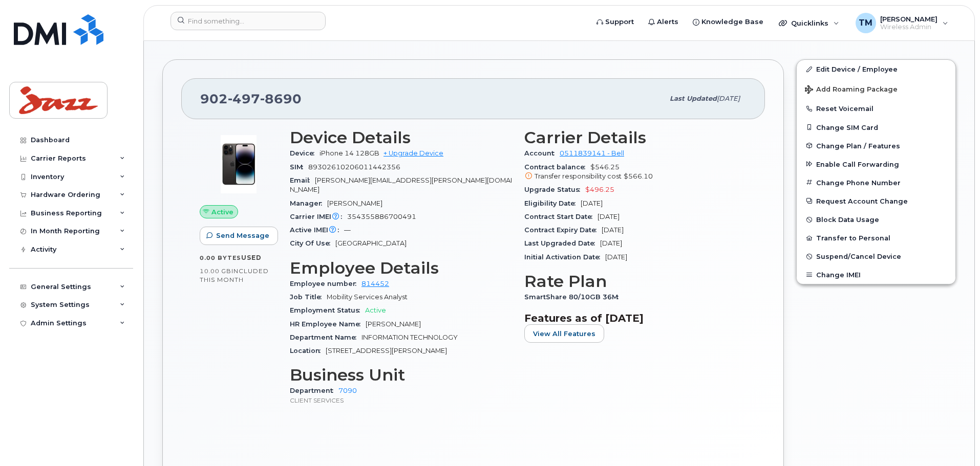 This screenshot has width=980, height=466. I want to click on button: Send Message, so click(239, 236).